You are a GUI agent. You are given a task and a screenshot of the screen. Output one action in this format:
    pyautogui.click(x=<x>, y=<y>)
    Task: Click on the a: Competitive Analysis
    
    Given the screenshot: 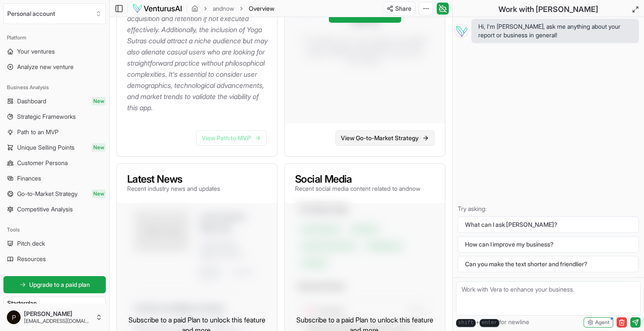 What is the action you would take?
    pyautogui.click(x=55, y=209)
    